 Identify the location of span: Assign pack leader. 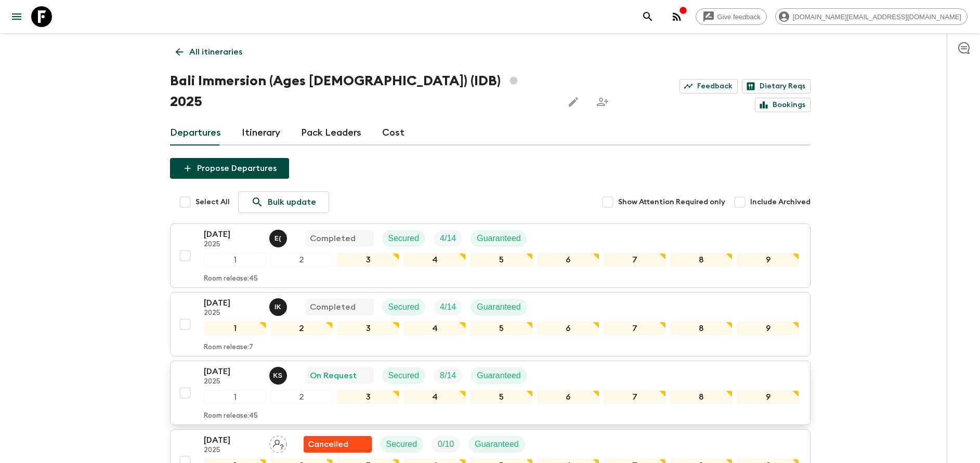
(278, 442).